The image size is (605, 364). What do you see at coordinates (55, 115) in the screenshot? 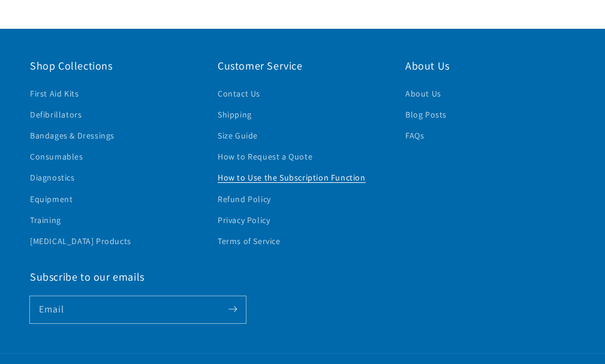
I see `a: Defibrillators` at bounding box center [55, 115].